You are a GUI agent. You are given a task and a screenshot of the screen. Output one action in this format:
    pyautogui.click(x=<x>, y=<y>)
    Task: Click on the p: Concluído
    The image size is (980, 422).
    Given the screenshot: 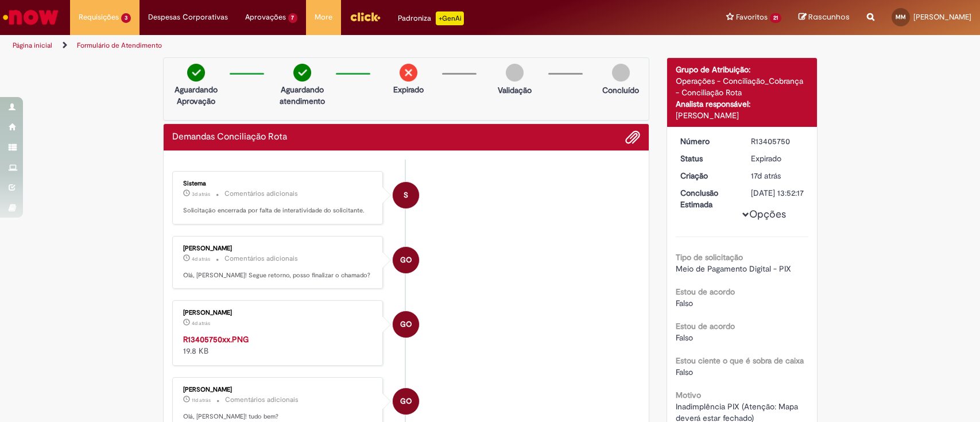 What is the action you would take?
    pyautogui.click(x=621, y=90)
    